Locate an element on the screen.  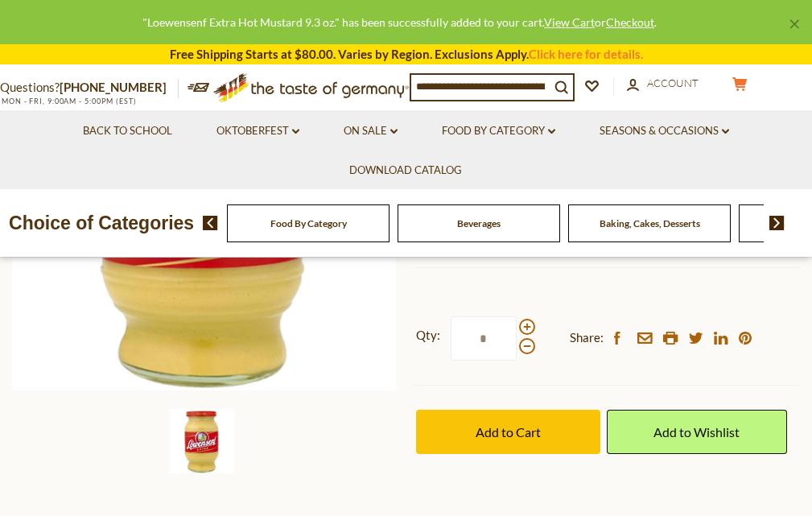
a: View Cart is located at coordinates (568, 22).